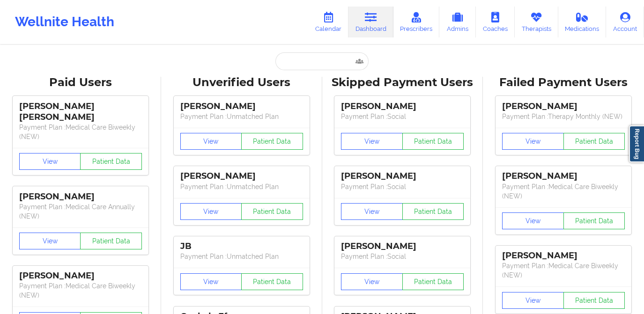 The image size is (644, 314). Describe the element at coordinates (582, 22) in the screenshot. I see `a: Medications` at that location.